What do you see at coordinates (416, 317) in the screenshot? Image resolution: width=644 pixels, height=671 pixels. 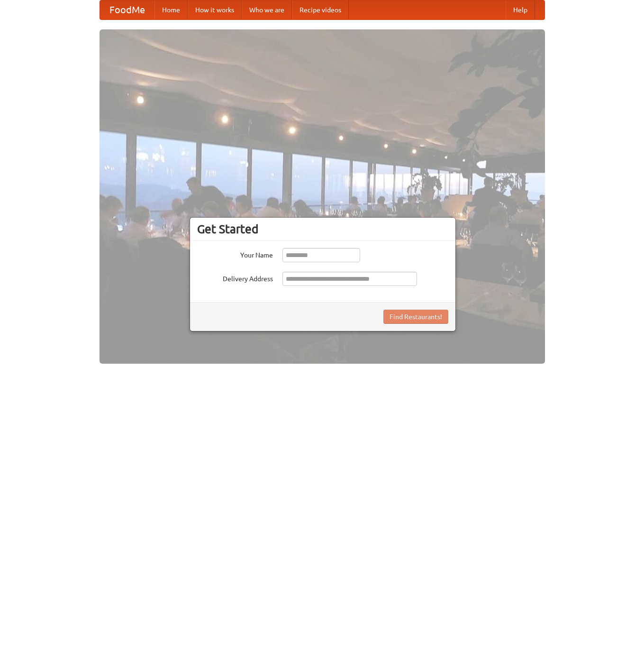 I see `button: Find Restaurants!` at bounding box center [416, 317].